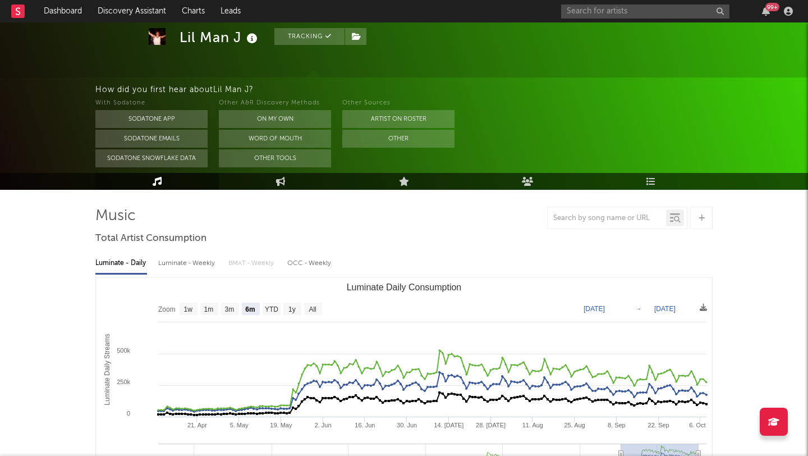 Image resolution: width=808 pixels, height=456 pixels. I want to click on div: Lil Man J, so click(220, 37).